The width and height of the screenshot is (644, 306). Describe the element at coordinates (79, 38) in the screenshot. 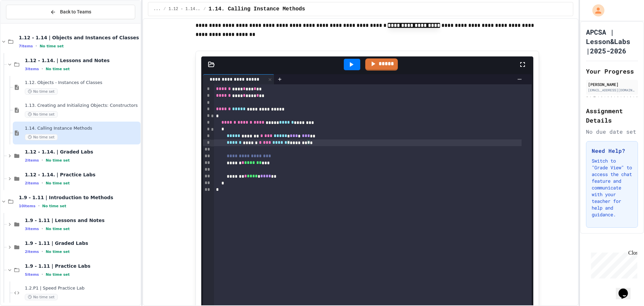

I see `span: 1.12 - 1.14 | Objects and Instances of Classes` at that location.